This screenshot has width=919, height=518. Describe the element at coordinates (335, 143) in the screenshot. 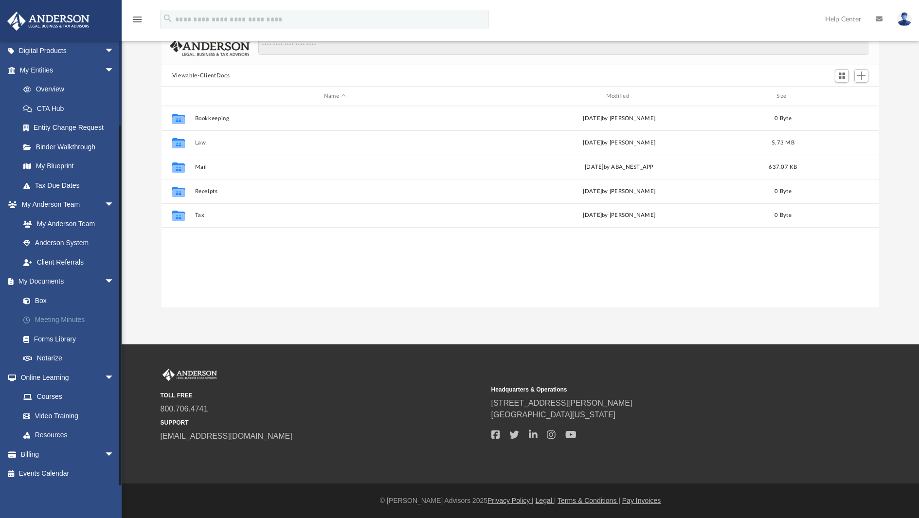

I see `button: Law` at that location.